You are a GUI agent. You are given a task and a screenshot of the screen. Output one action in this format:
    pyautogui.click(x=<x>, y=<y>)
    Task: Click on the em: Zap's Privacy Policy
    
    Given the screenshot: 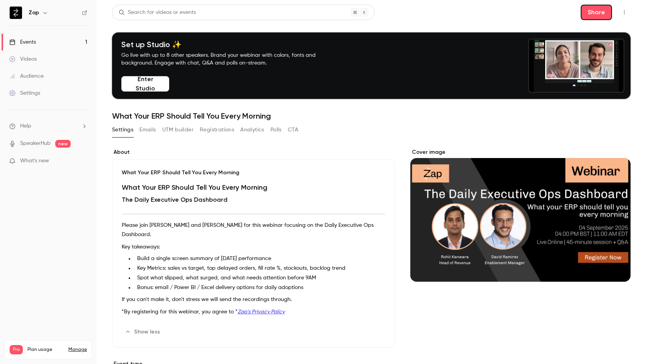 What is the action you would take?
    pyautogui.click(x=261, y=312)
    